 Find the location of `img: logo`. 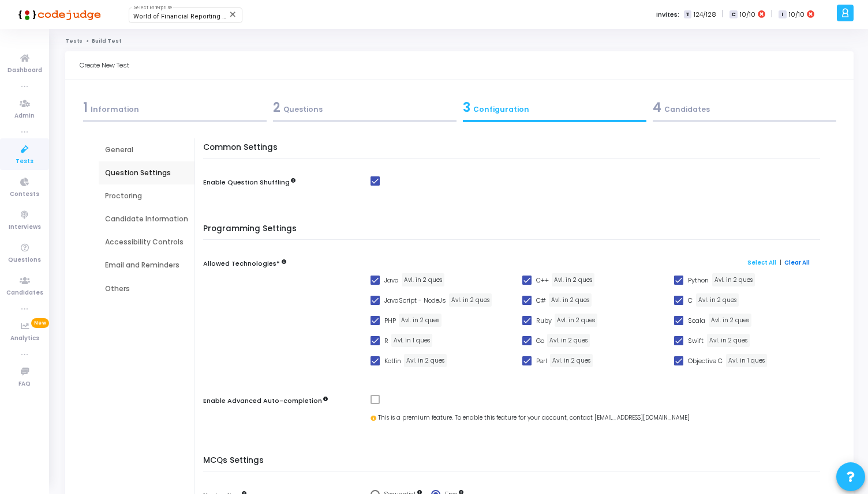

img: logo is located at coordinates (57, 15).